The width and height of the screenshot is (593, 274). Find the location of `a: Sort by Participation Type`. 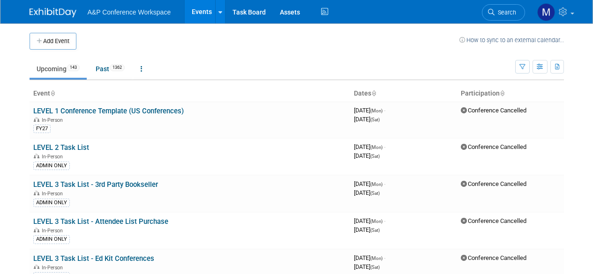

a: Sort by Participation Type is located at coordinates (502, 93).